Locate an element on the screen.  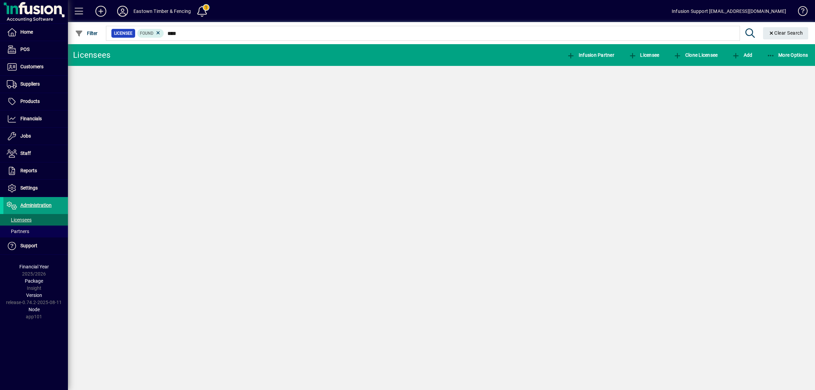
span: Filter is located at coordinates (86, 33).